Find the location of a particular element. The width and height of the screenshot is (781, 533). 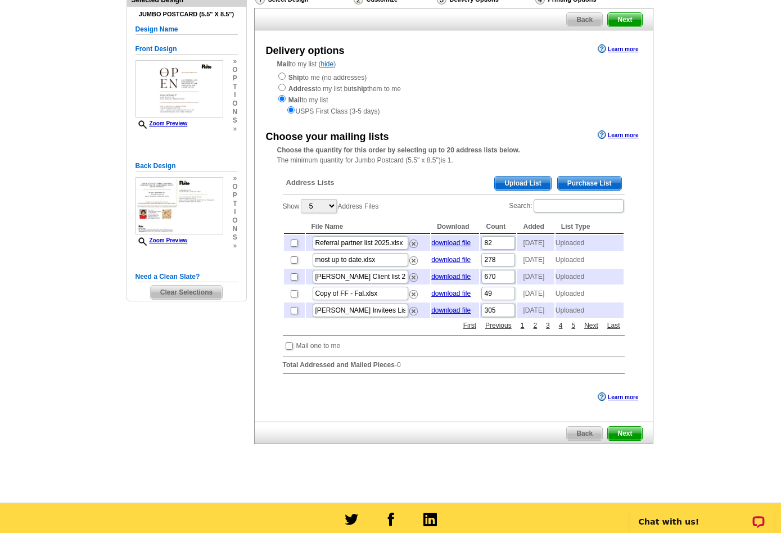

strong: Ship is located at coordinates (296, 78).